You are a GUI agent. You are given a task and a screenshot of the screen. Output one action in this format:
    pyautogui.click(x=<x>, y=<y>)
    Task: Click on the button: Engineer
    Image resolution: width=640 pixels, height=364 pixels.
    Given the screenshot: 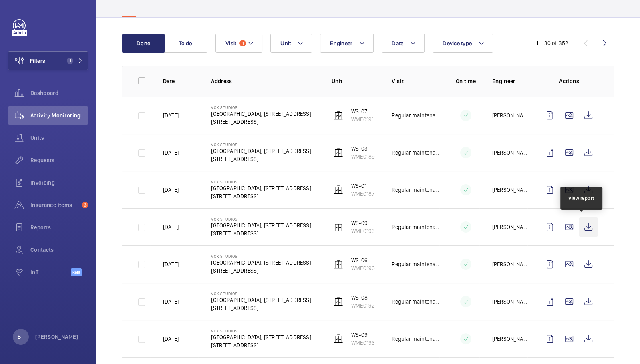 What is the action you would take?
    pyautogui.click(x=347, y=43)
    